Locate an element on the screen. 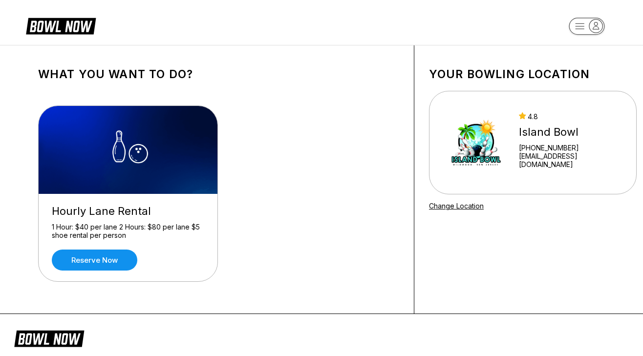 This screenshot has height=356, width=643. div: Hourly Lane Rental is located at coordinates (128, 211).